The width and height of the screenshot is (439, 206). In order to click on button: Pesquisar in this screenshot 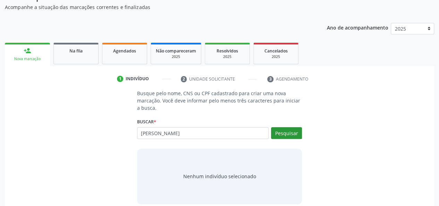, I will do `click(286, 133)`.